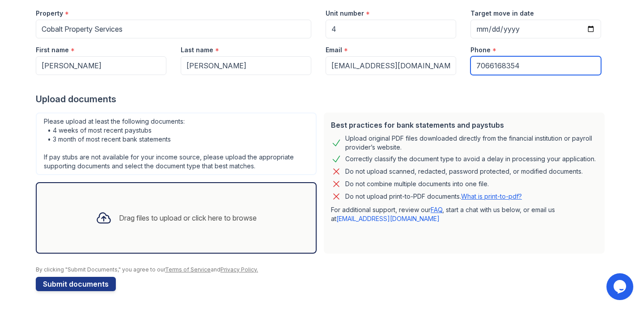 The width and height of the screenshot is (644, 309). Describe the element at coordinates (344, 14) in the screenshot. I see `label: Unit number` at that location.